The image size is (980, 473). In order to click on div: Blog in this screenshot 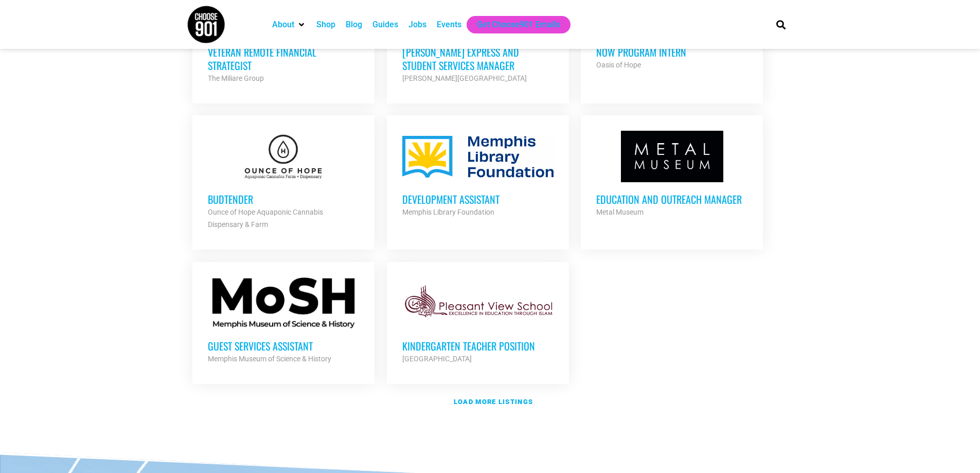, I will do `click(354, 25)`.